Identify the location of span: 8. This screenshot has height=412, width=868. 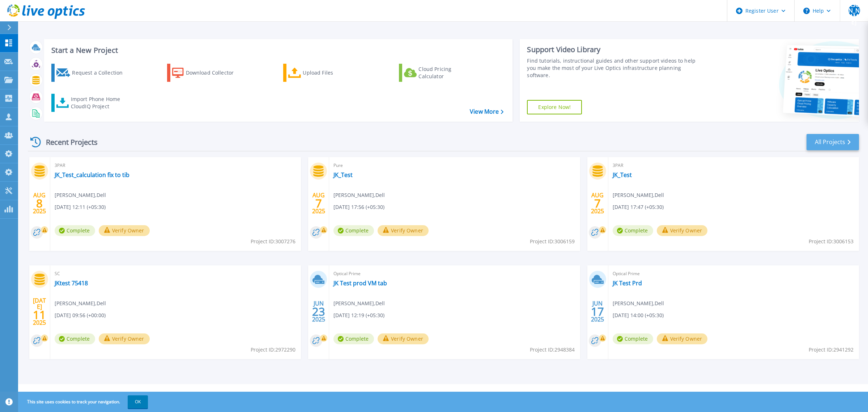
(39, 203).